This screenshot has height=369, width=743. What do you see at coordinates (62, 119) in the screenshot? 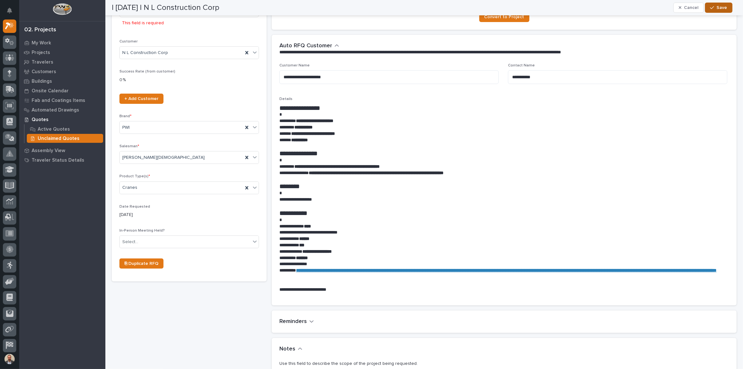
I see `a: Quotes` at bounding box center [62, 119].